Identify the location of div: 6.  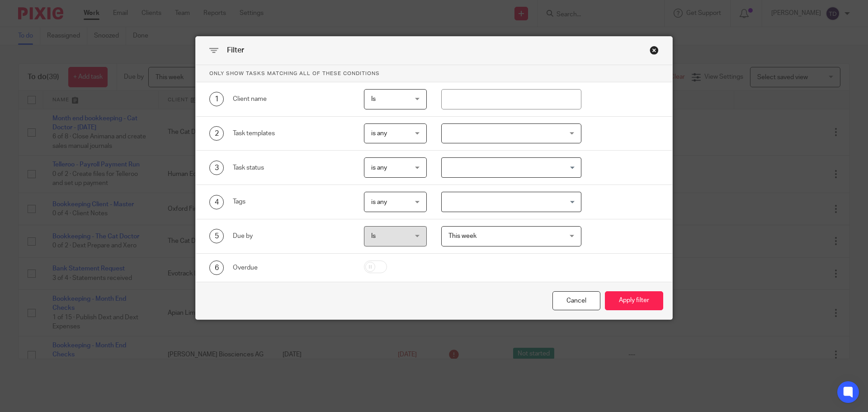
(216, 267).